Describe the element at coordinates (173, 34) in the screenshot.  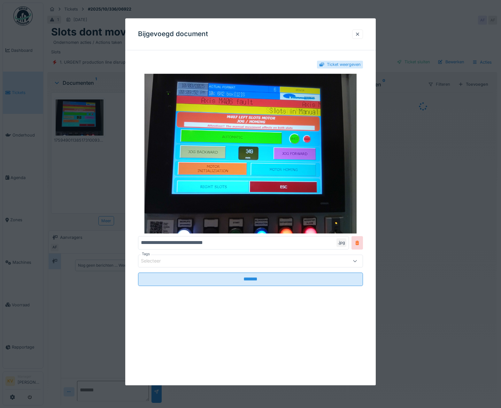
I see `h3: Bijgevoegd document` at that location.